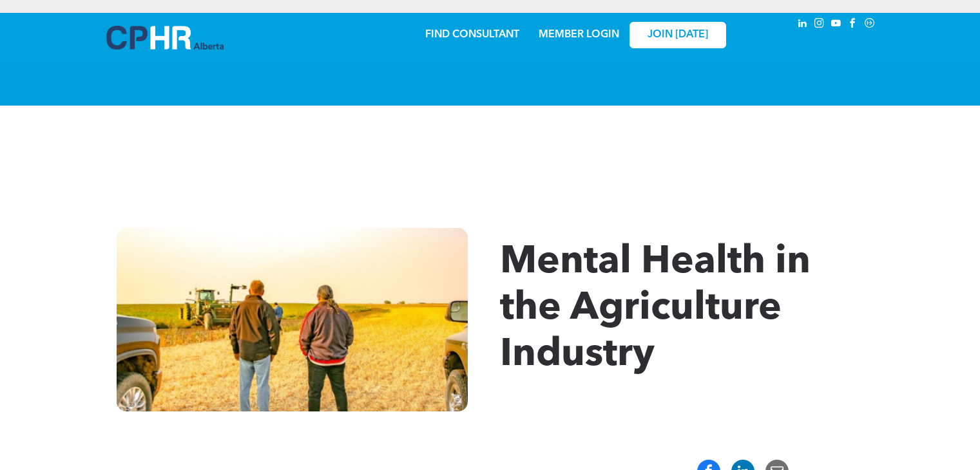 The width and height of the screenshot is (980, 470). Describe the element at coordinates (803, 24) in the screenshot. I see `a: linkedin` at that location.